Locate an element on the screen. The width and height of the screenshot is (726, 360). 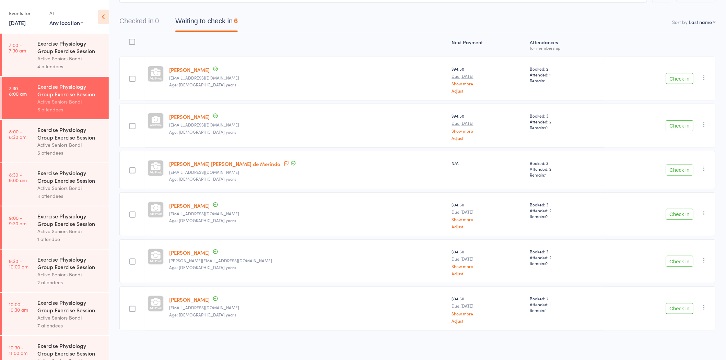
div: for membership is located at coordinates (565, 48).